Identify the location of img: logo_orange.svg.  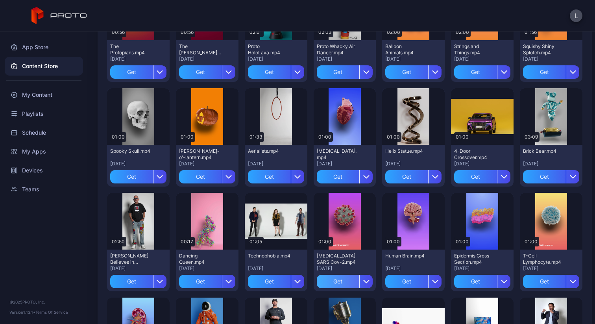
(16, 16).